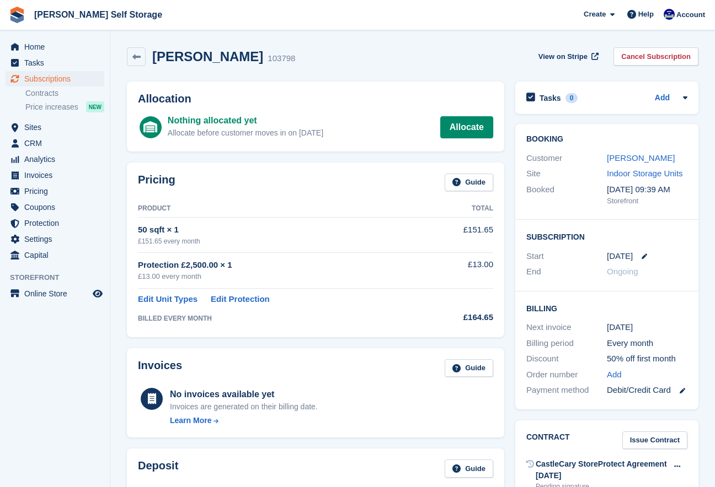 The width and height of the screenshot is (715, 487). What do you see at coordinates (282, 265) in the screenshot?
I see `div: Protection £2,500.00 × 1` at bounding box center [282, 265].